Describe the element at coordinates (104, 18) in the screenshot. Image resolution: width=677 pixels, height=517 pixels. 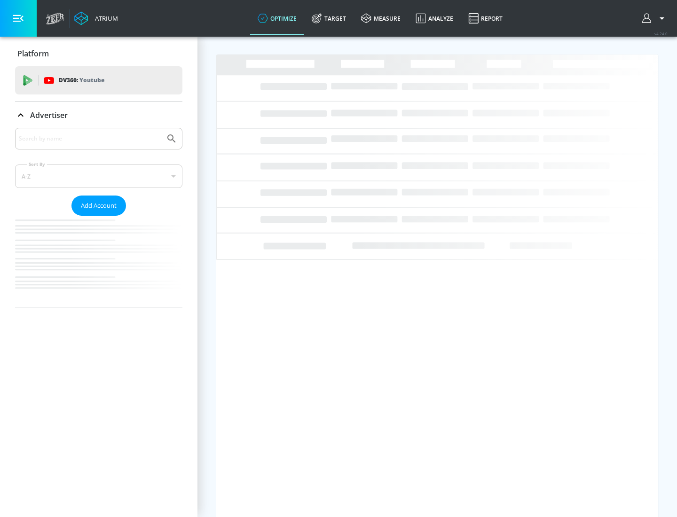
I see `div: Atrium` at that location.